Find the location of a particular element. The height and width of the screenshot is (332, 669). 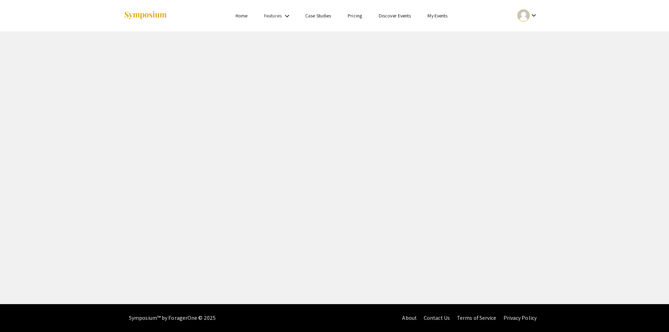

a: Privacy Policy is located at coordinates (520, 318).